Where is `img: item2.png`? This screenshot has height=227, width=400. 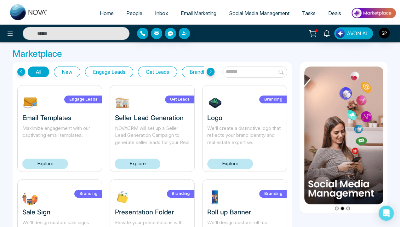
img: item2.png is located at coordinates (344, 135).